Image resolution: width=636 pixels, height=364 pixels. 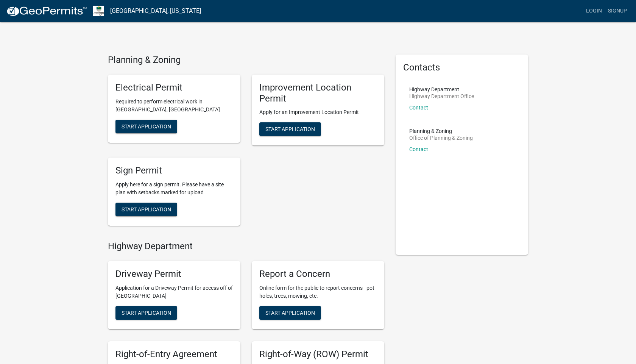 I want to click on p: Apply here for a sign permit. Please have a site plan with setbacks marked for upload, so click(x=174, y=188).